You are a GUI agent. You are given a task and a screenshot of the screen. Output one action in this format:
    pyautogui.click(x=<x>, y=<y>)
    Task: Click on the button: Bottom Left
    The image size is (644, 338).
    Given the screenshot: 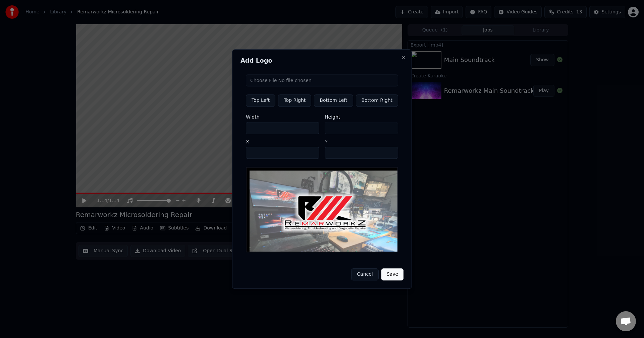 What is the action you would take?
    pyautogui.click(x=334, y=100)
    